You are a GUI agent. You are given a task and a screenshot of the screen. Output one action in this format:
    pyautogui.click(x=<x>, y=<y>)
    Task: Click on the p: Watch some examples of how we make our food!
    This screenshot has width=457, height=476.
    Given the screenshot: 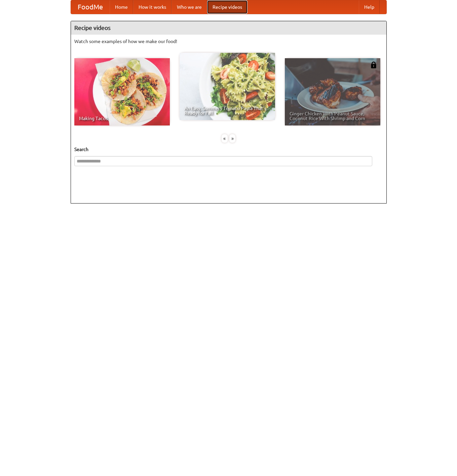 What is the action you would take?
    pyautogui.click(x=229, y=41)
    